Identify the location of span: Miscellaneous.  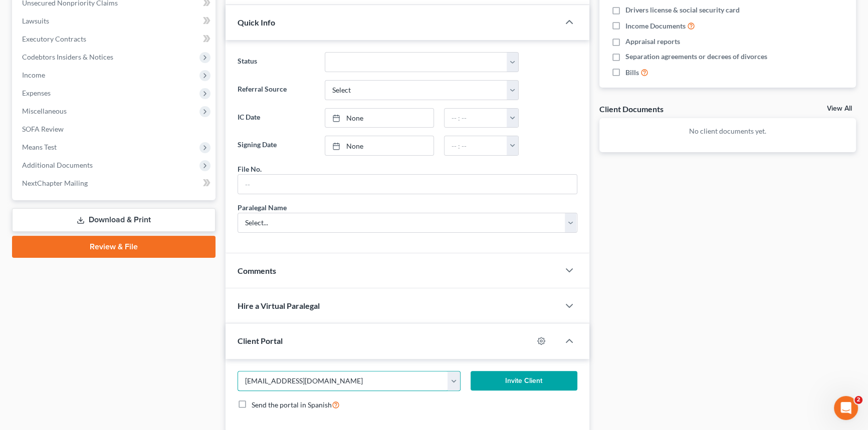
(44, 111).